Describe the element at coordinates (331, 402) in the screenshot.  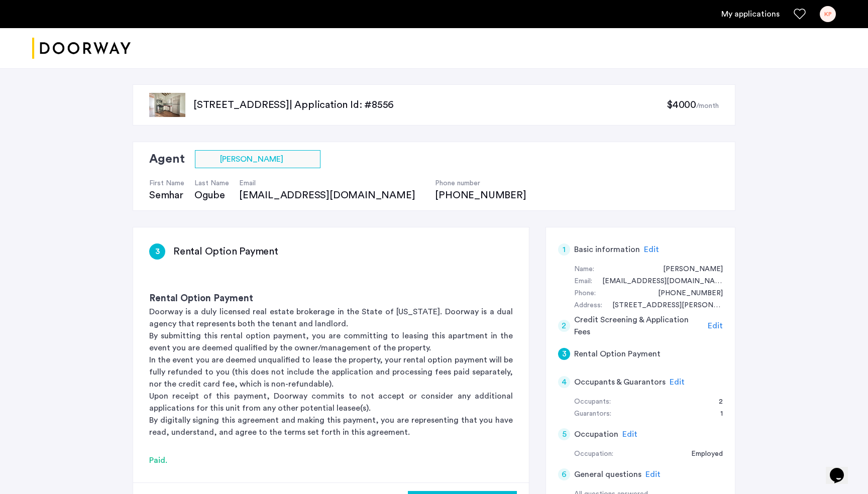
I see `p: Upon receipt of this payment, Doorway commits to not accept or consider any additional applicatio...` at that location.